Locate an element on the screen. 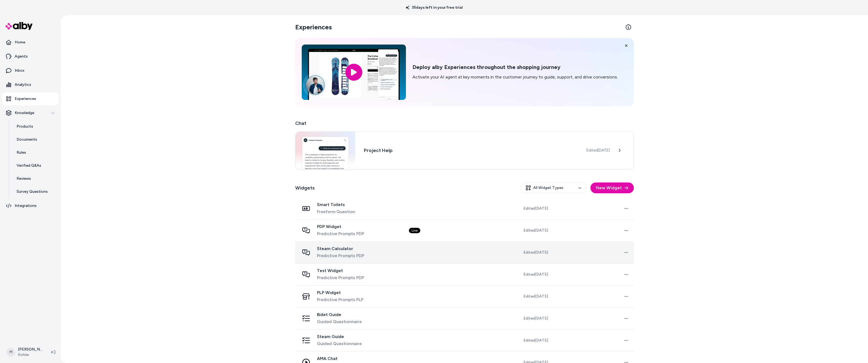 Image resolution: width=868 pixels, height=363 pixels. h2: Experiences is located at coordinates (313, 27).